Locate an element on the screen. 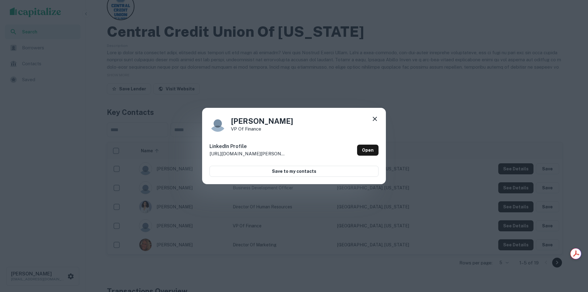  p: VP of Finance is located at coordinates (262, 129).